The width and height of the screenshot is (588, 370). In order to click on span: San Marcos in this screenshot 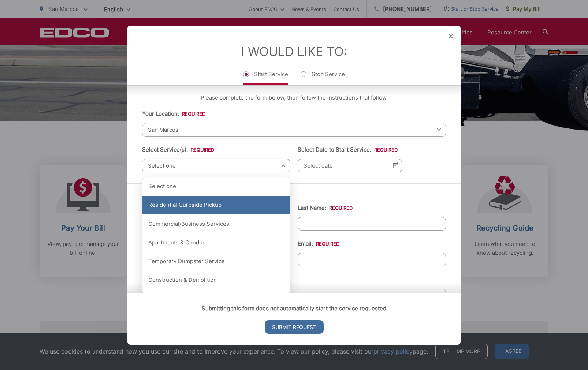, I will do `click(294, 129)`.